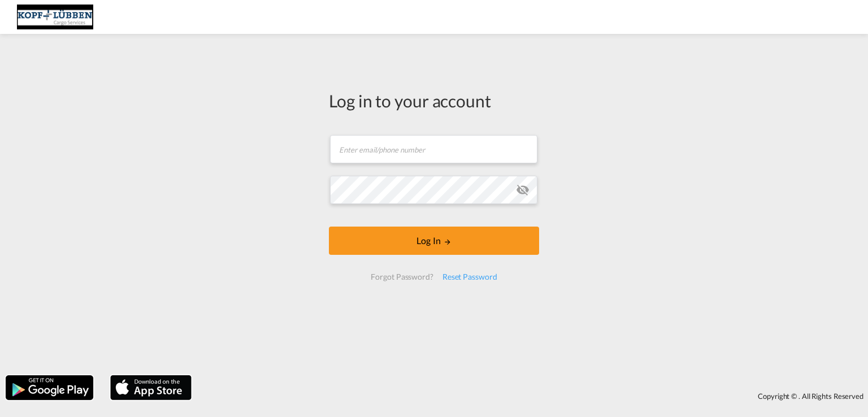  I want to click on md-icon: icon-eye-off, so click(523, 190).